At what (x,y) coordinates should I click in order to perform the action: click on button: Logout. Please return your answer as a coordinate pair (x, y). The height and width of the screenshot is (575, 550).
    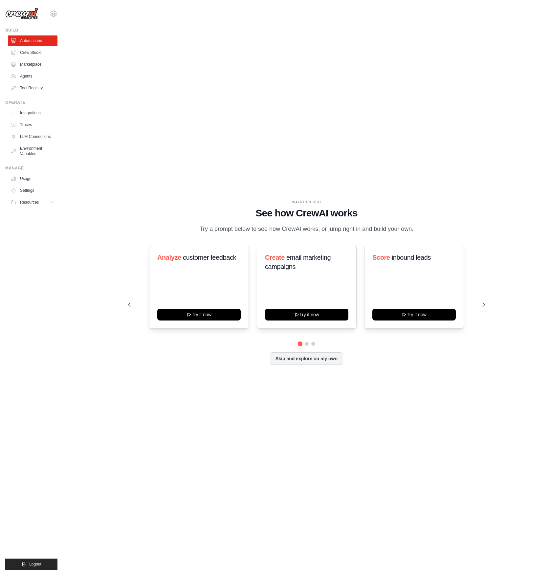
    Looking at the image, I should click on (31, 564).